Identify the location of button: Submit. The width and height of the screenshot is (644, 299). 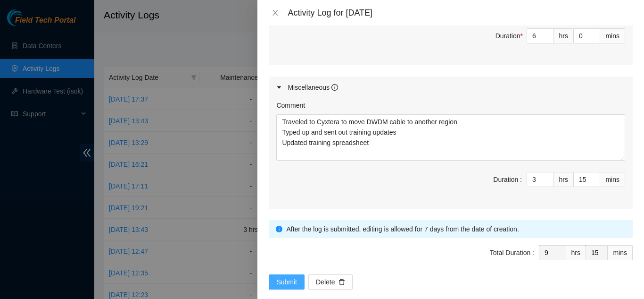
(287, 282).